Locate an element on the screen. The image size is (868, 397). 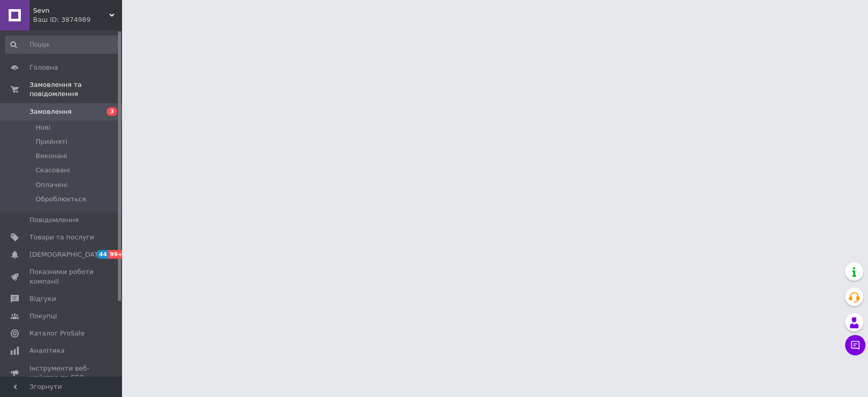
span: Повідомлення is located at coordinates (54, 220).